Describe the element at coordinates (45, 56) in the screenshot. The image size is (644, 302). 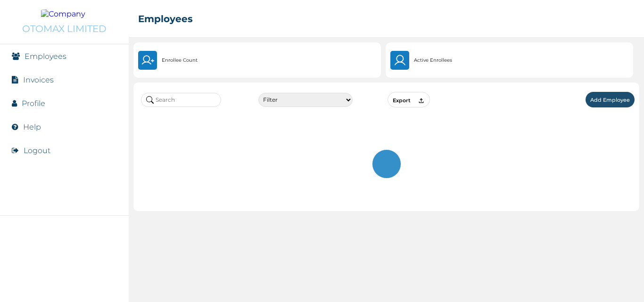
I see `a: Employees` at that location.